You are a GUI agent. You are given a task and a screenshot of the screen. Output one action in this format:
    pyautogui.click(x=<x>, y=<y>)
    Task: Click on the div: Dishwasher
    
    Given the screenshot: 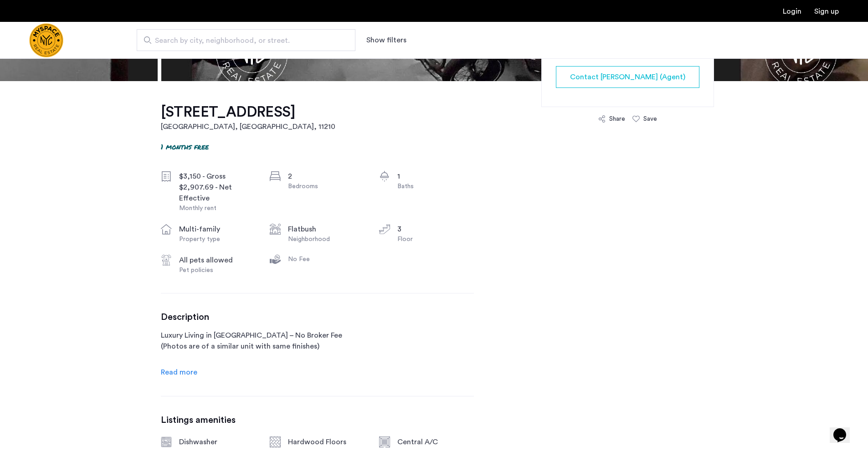 What is the action you would take?
    pyautogui.click(x=217, y=442)
    